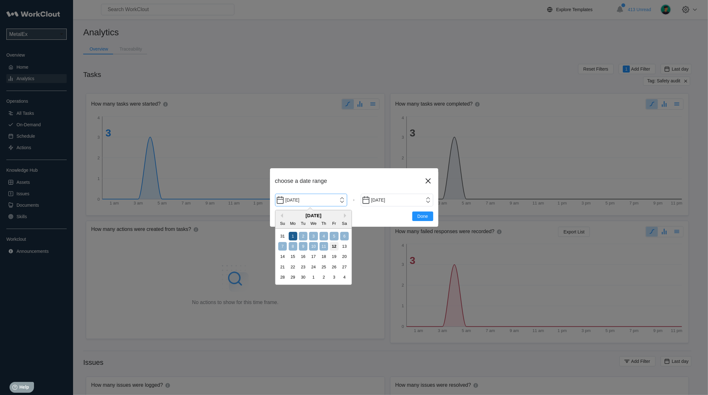 The width and height of the screenshot is (708, 395). Describe the element at coordinates (313, 256) in the screenshot. I see `div: Choose Wednesday, September 17th, 2025` at that location.